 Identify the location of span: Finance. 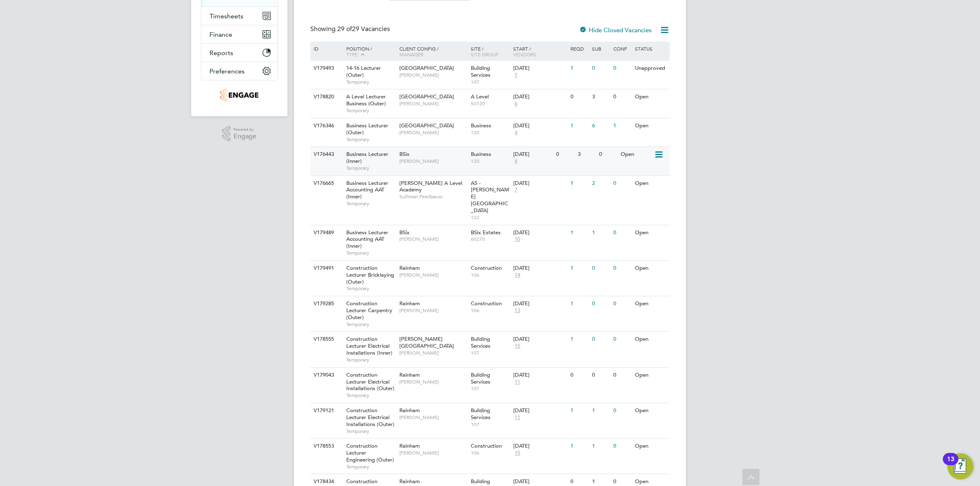
(221, 34).